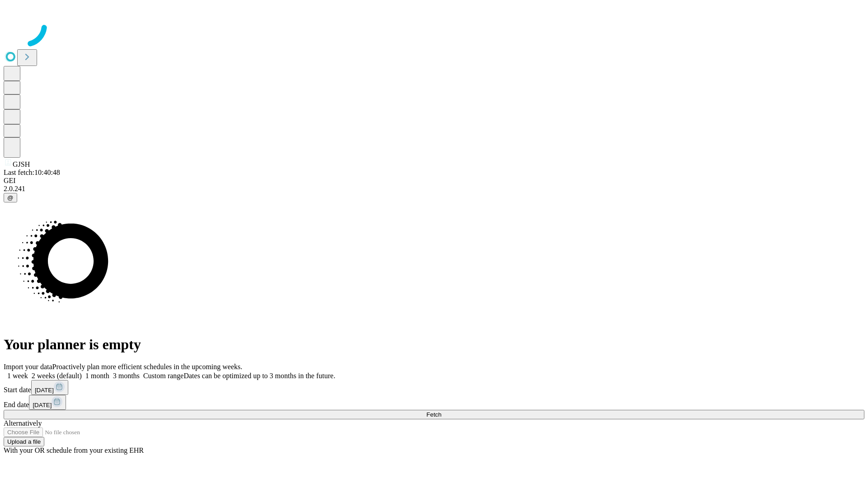 This screenshot has height=488, width=868. I want to click on div: 2.0.241, so click(434, 189).